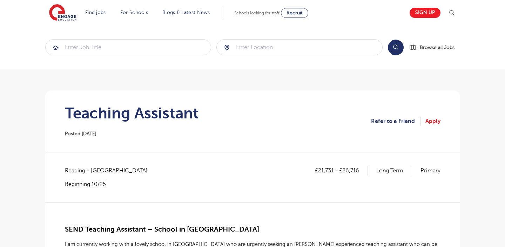  I want to click on p: Primary, so click(430, 171).